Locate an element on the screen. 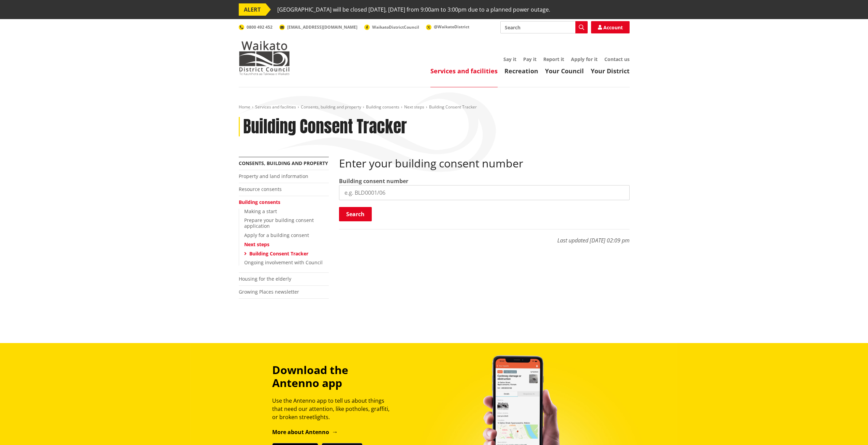 This screenshot has height=445, width=868. a: Apply for a building consent is located at coordinates (277, 235).